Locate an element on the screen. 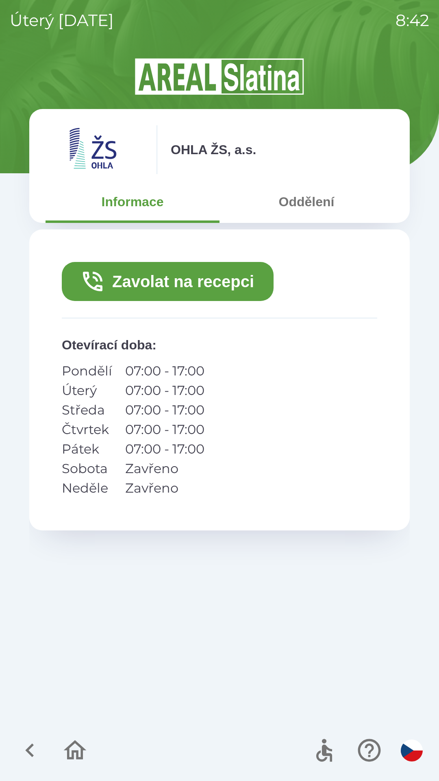 The image size is (439, 781). img: Logo is located at coordinates (220, 76).